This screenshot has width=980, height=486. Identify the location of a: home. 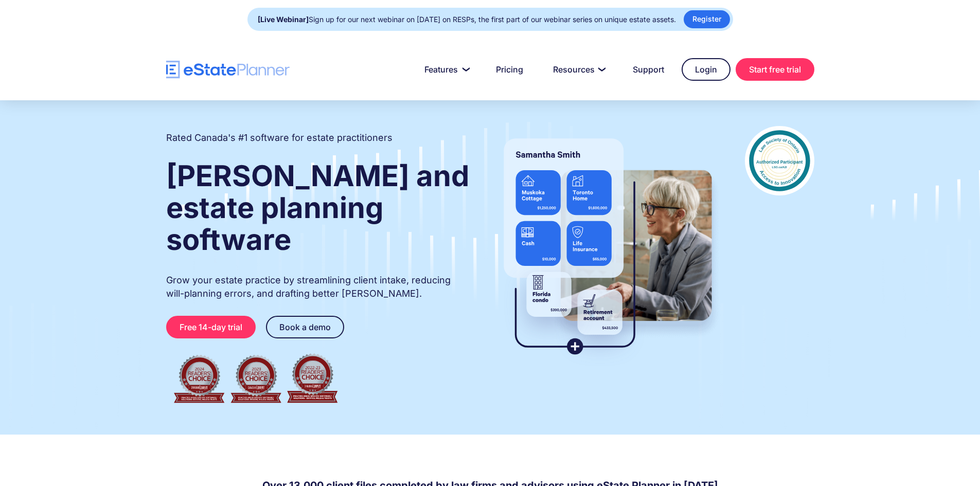
(228, 69).